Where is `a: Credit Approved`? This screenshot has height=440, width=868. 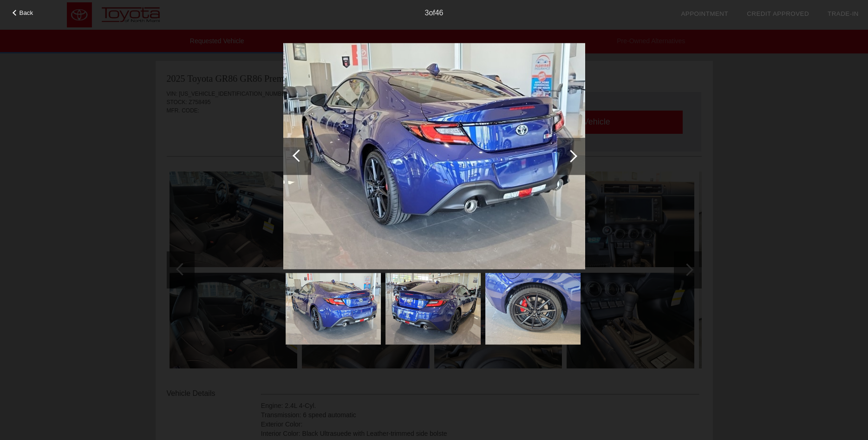
a: Credit Approved is located at coordinates (778, 14).